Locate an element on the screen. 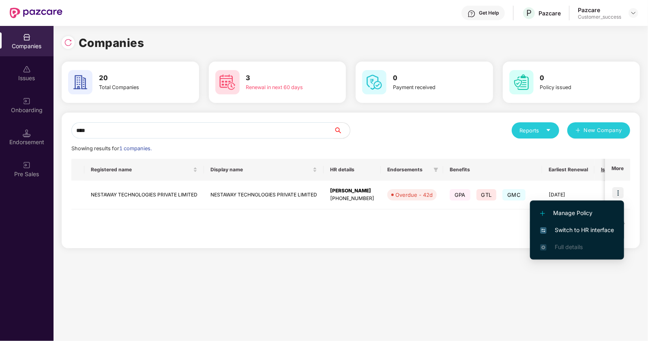  th: More is located at coordinates (618, 170).